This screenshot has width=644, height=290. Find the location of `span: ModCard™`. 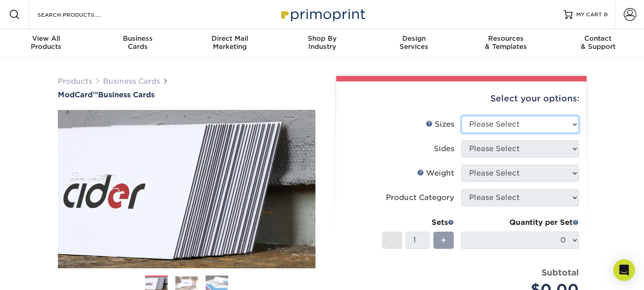

span: ModCard™ is located at coordinates (78, 94).